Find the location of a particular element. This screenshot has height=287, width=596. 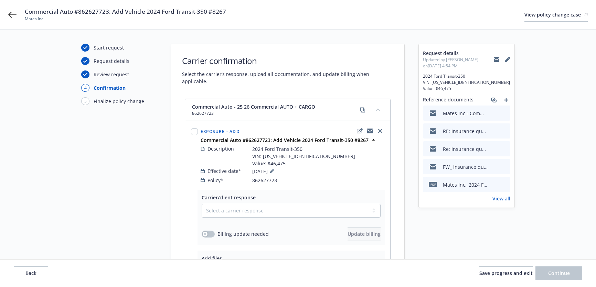

h1: Carrier confirmation is located at coordinates (288, 61).